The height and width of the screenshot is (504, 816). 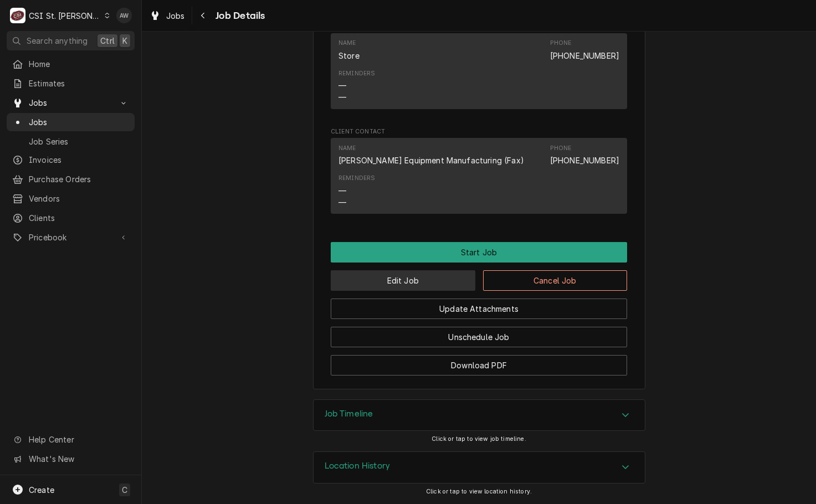 What do you see at coordinates (57, 40) in the screenshot?
I see `span: Search anything` at bounding box center [57, 40].